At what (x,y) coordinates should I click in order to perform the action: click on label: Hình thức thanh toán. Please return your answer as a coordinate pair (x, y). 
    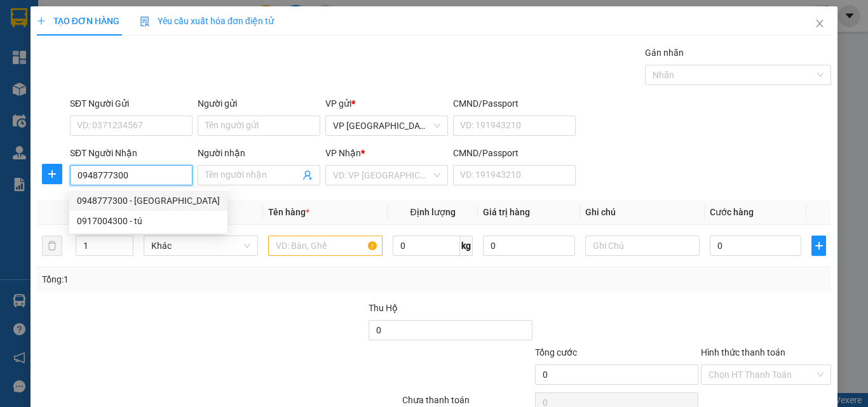
    Looking at the image, I should click on (743, 353).